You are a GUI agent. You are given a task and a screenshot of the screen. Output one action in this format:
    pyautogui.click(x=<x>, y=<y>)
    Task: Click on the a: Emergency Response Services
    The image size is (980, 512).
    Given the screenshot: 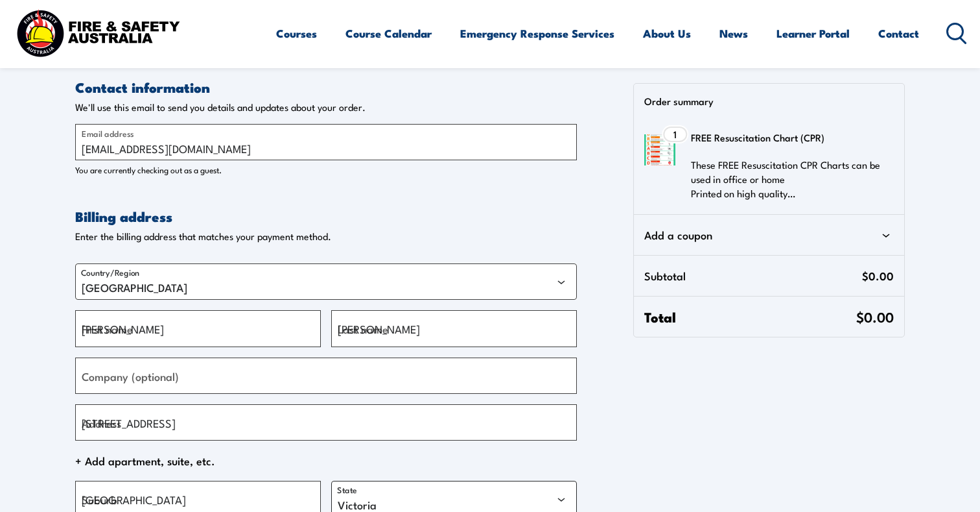 What is the action you would take?
    pyautogui.click(x=537, y=33)
    